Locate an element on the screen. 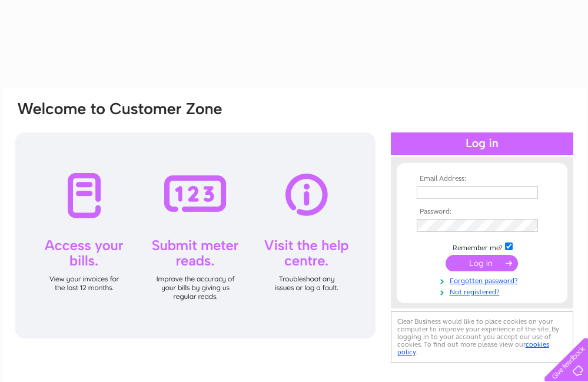  th: Email Address: is located at coordinates (482, 179).